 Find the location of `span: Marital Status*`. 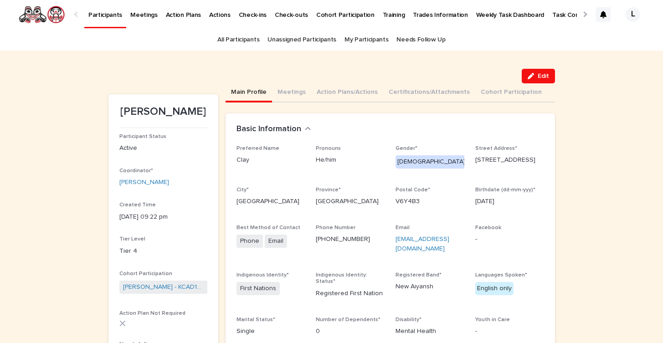

span: Marital Status* is located at coordinates (256, 320).